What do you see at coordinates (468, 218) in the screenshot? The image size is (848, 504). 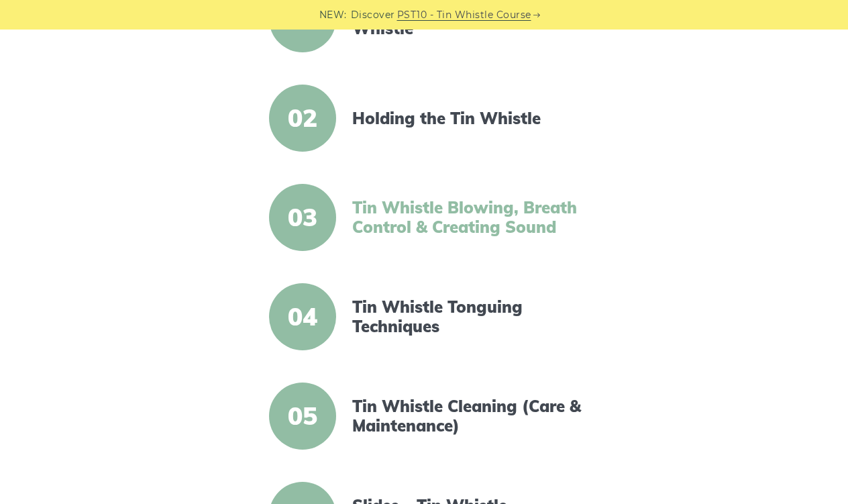 I see `a: Tin Whistle Blowing, Breath Control & Creating Sound` at bounding box center [468, 218].